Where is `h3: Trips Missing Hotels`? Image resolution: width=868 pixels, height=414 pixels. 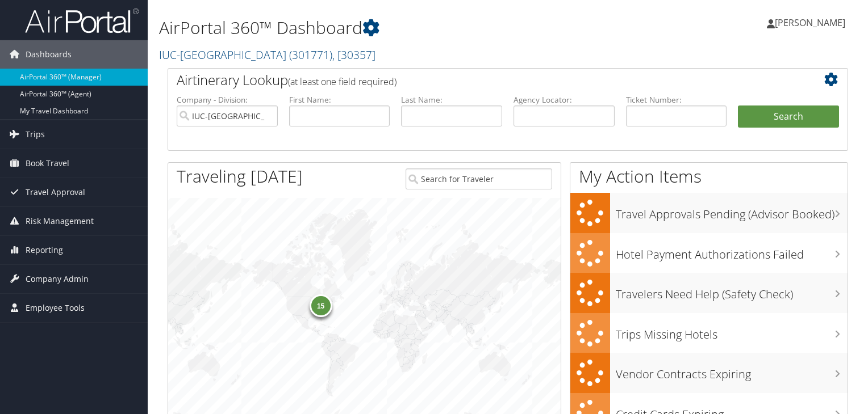 h3: Trips Missing Hotels is located at coordinates (732, 332).